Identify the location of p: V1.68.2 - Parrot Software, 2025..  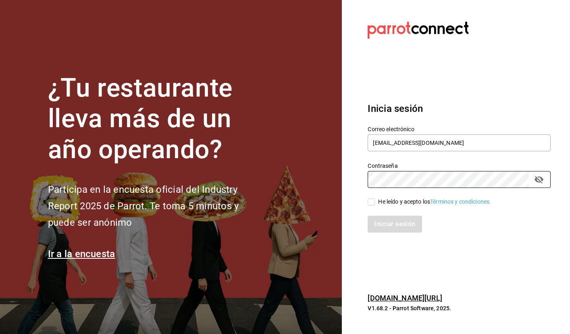
(459, 309).